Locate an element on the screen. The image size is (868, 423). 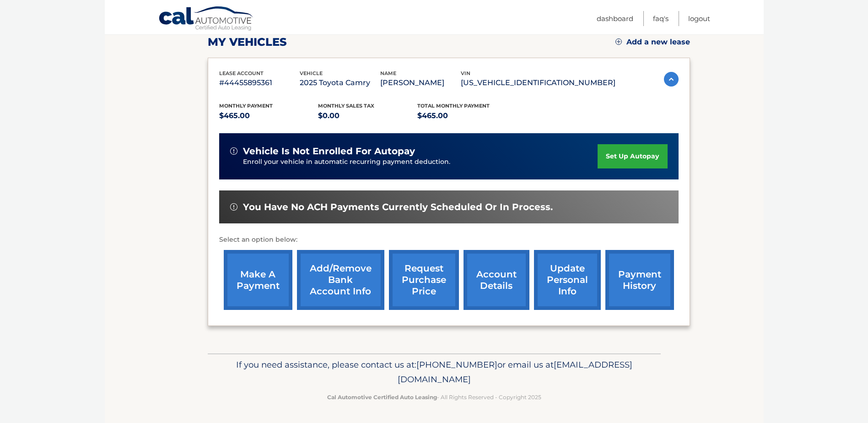
span: Total Monthly Payment is located at coordinates (453, 106).